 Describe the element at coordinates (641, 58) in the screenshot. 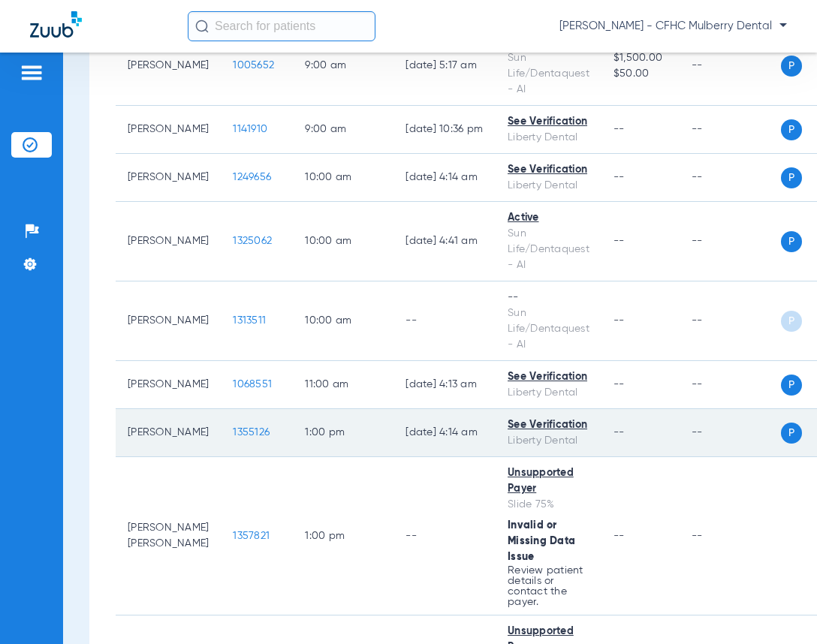

I see `span: $1,500.00` at that location.